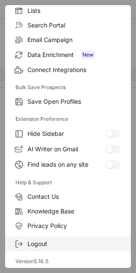 Image resolution: width=136 pixels, height=273 pixels. I want to click on label: Lists, so click(68, 11).